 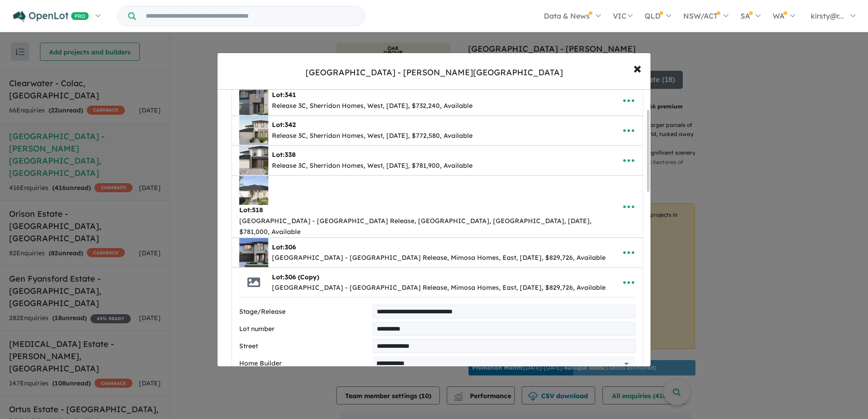 I want to click on img: Openlot PRO Logo White, so click(x=51, y=16).